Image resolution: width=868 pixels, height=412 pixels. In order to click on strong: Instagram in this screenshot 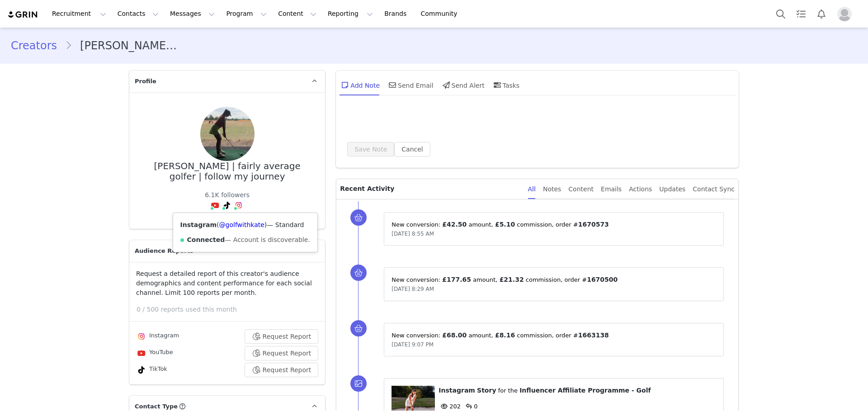, I will do `click(198, 225)`.